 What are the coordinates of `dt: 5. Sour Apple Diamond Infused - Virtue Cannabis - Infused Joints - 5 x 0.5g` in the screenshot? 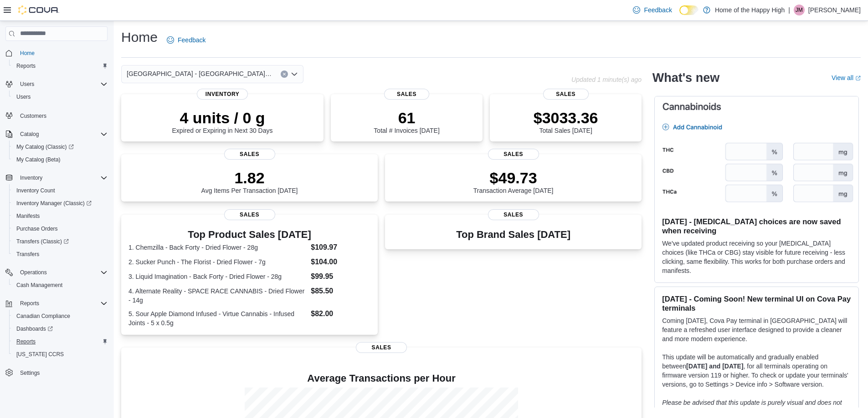 It's located at (218, 319).